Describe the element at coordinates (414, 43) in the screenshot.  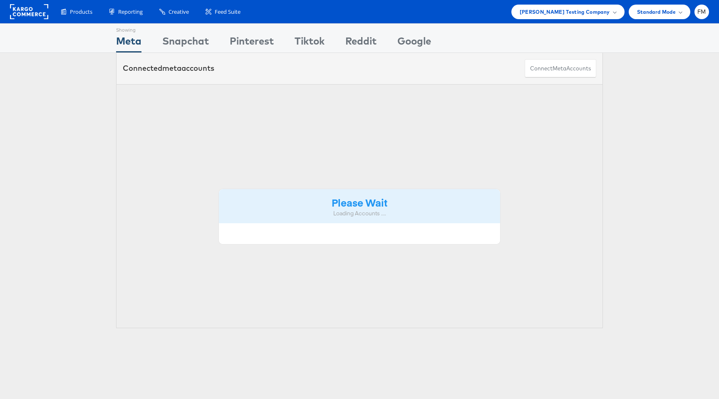
I see `div: Google` at that location.